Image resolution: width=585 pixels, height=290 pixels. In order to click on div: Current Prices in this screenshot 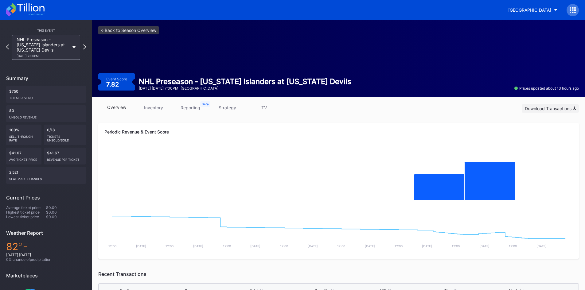, I will do `click(46, 198)`.